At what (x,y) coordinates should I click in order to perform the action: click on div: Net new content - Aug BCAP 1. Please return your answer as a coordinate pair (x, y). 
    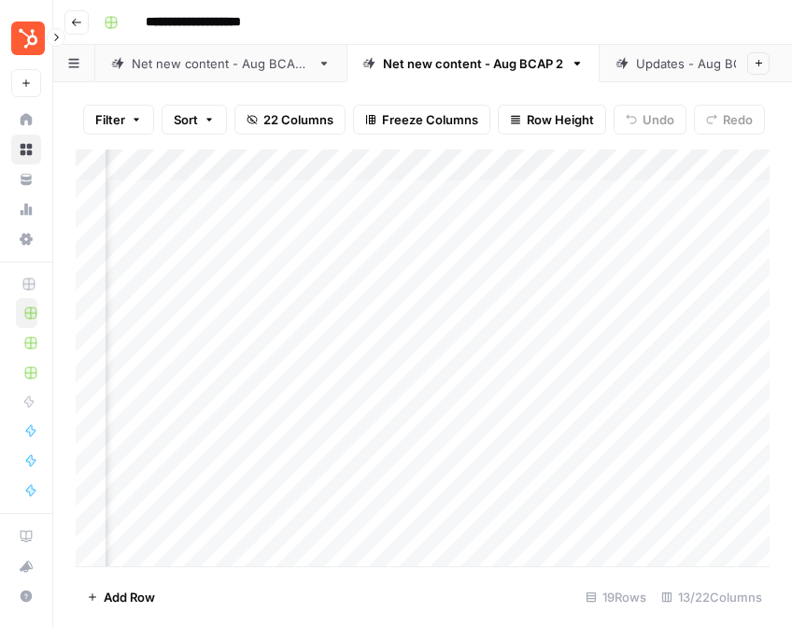
    Looking at the image, I should click on (220, 63).